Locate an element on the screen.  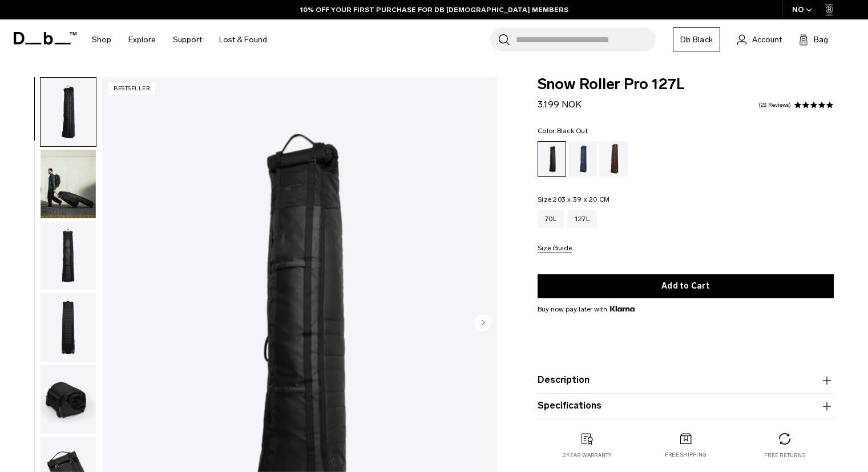
img: Snow_roller_pro_black_out_new_db1.png is located at coordinates (68, 112).